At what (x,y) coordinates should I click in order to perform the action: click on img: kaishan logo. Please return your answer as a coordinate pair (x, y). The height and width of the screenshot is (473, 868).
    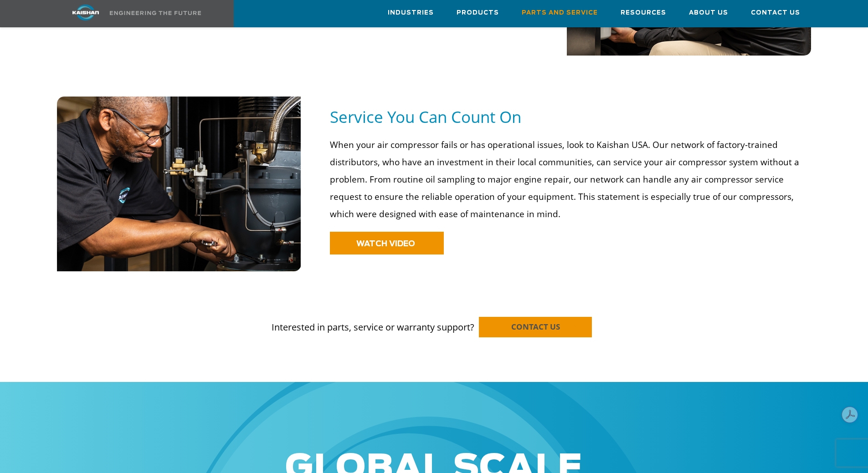
    Looking at the image, I should click on (86, 13).